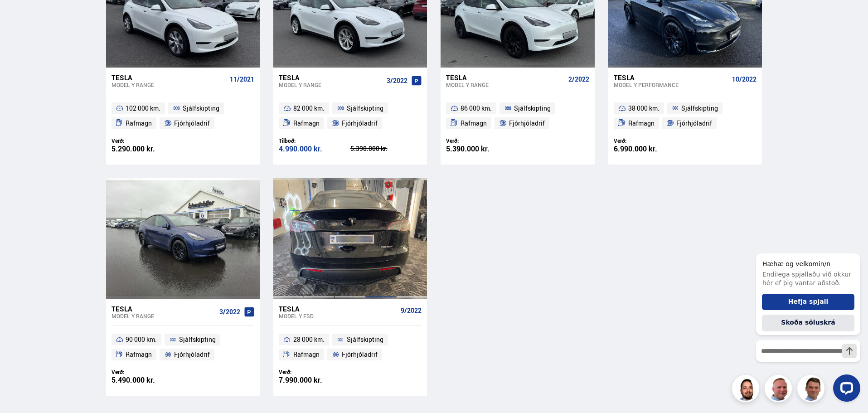  Describe the element at coordinates (475, 108) in the screenshot. I see `span: 86 000 km.` at that location.